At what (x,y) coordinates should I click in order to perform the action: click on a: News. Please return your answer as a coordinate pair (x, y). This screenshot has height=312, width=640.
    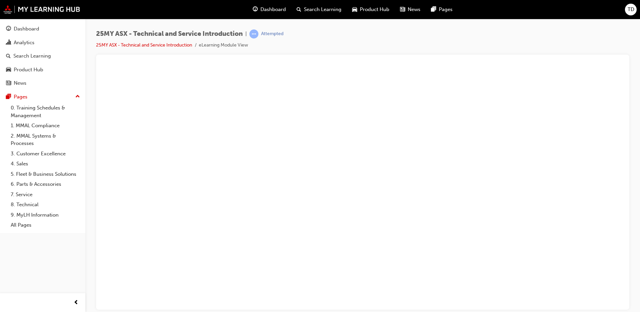
    Looking at the image, I should click on (43, 83).